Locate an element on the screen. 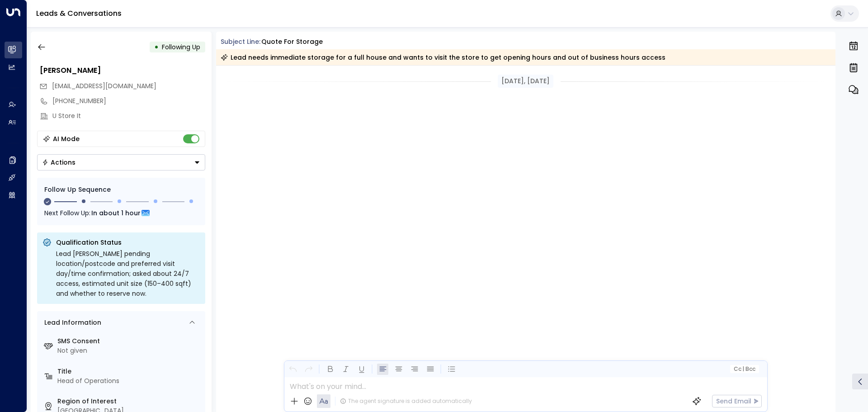 The height and width of the screenshot is (412, 868). p: Qualification Status is located at coordinates (128, 242).